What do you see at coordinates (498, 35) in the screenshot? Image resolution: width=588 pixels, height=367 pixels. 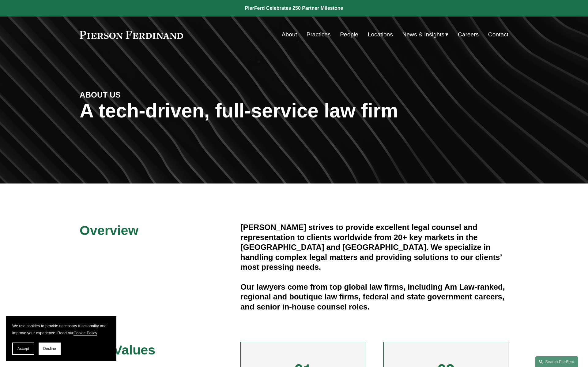 I see `a: Contact` at bounding box center [498, 35].